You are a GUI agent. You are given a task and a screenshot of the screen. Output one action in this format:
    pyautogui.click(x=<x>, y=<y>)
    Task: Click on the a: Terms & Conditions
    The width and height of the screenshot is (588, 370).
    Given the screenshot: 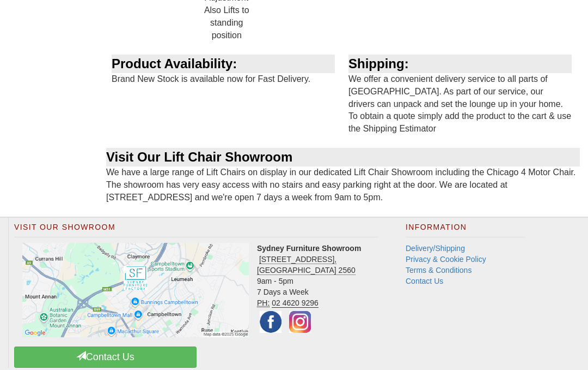 What is the action you would take?
    pyautogui.click(x=439, y=270)
    